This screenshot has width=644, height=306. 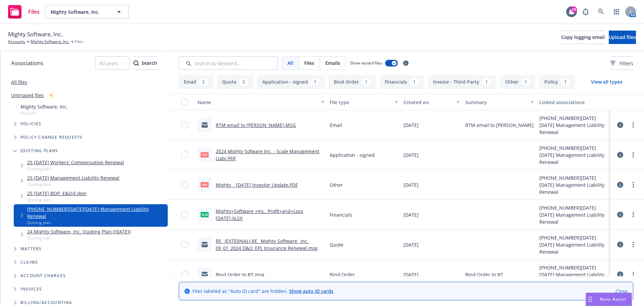 What do you see at coordinates (136, 63) in the screenshot?
I see `svg: Search` at bounding box center [136, 63].